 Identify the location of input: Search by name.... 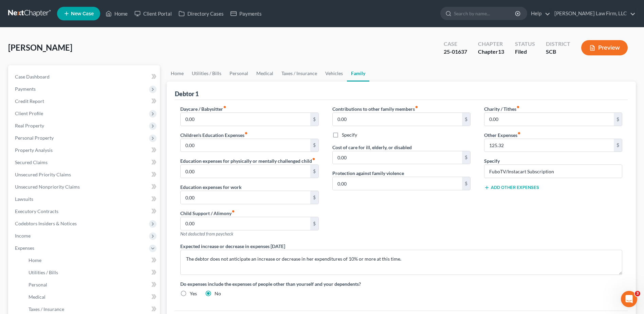
(485, 13).